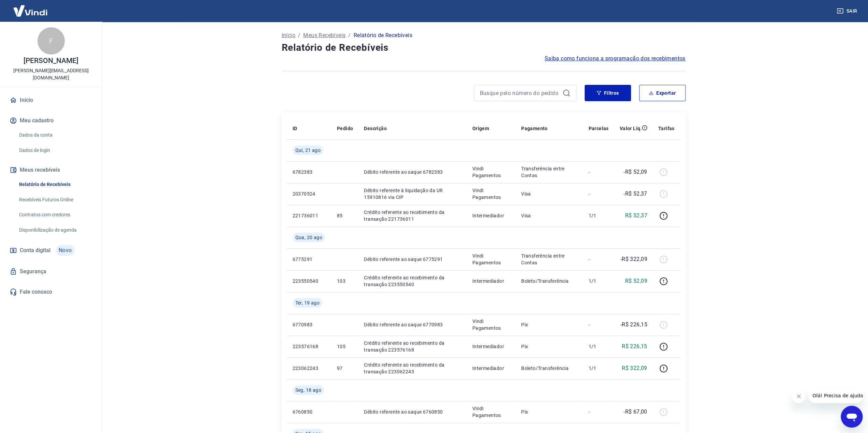  I want to click on p: Débito referente ao saque 6782383, so click(413, 172).